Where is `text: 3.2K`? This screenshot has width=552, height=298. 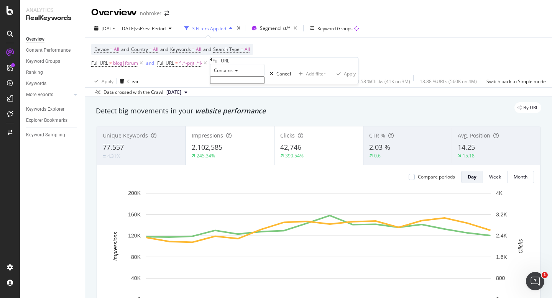 text: 3.2K is located at coordinates (501, 215).